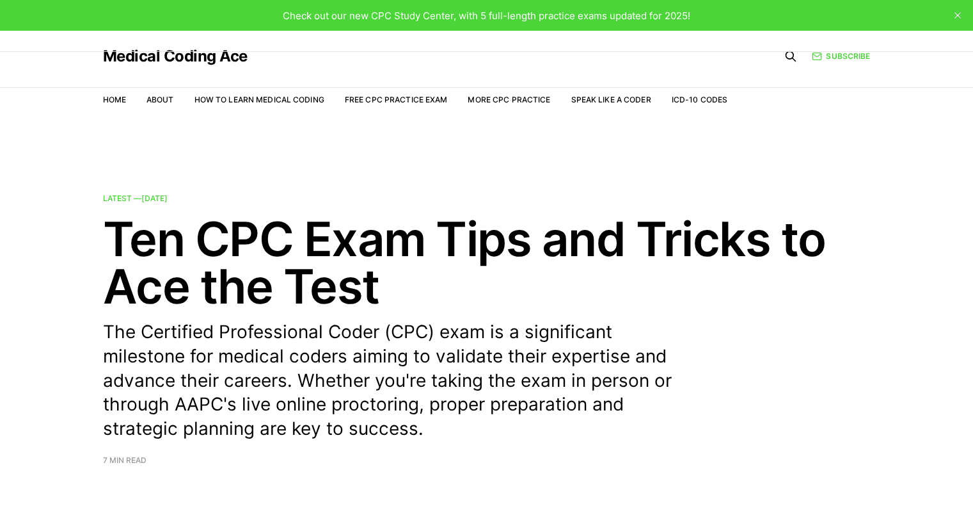  What do you see at coordinates (958, 15) in the screenshot?
I see `button: close` at bounding box center [958, 15].